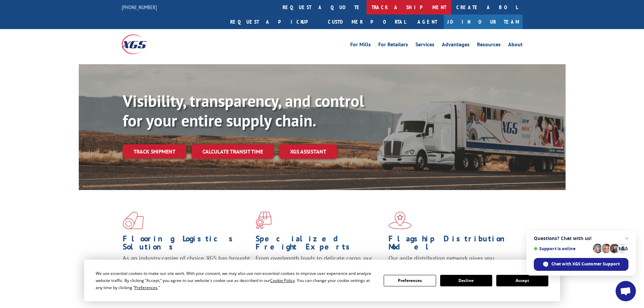  What do you see at coordinates (308, 151) in the screenshot?
I see `a: XGS ASSISTANT` at bounding box center [308, 151].